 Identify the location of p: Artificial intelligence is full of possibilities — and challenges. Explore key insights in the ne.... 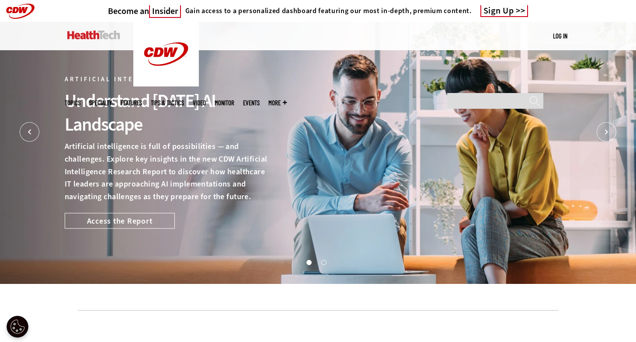
(166, 172).